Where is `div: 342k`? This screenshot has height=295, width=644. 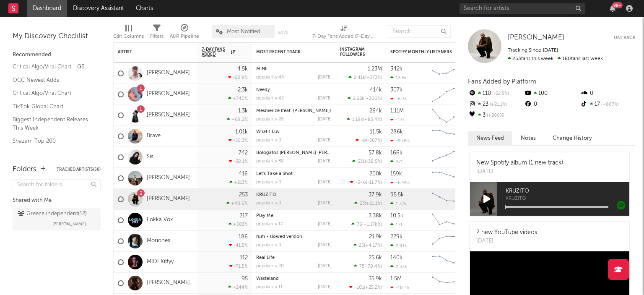
div: 342k is located at coordinates (396, 69).